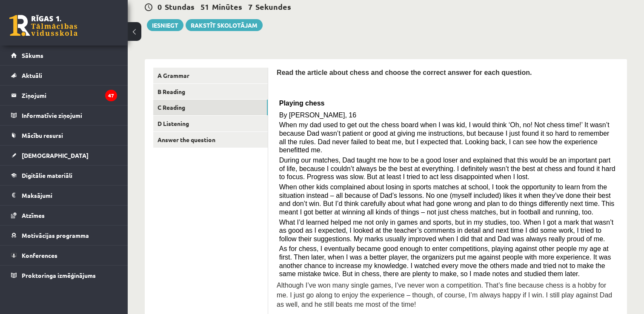  I want to click on span: 51, so click(205, 7).